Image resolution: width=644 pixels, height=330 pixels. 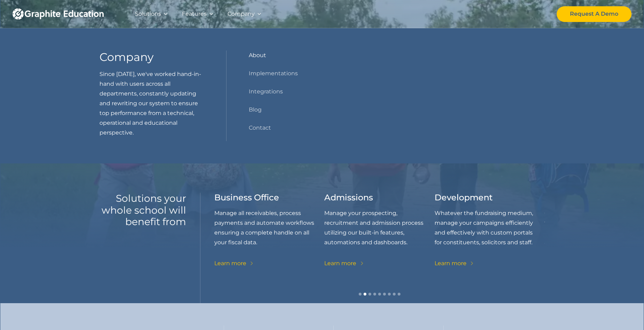 What do you see at coordinates (489, 228) in the screenshot?
I see `p: Whatever the fundraising medium, manage your campaigns efficiently and effectively with custom po...` at bounding box center [489, 228].